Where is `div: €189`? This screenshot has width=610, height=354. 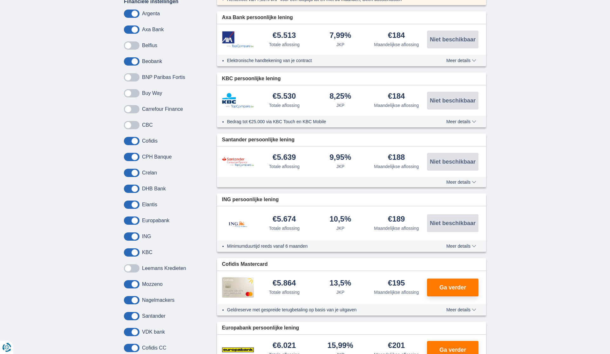 div: €189 is located at coordinates (396, 219).